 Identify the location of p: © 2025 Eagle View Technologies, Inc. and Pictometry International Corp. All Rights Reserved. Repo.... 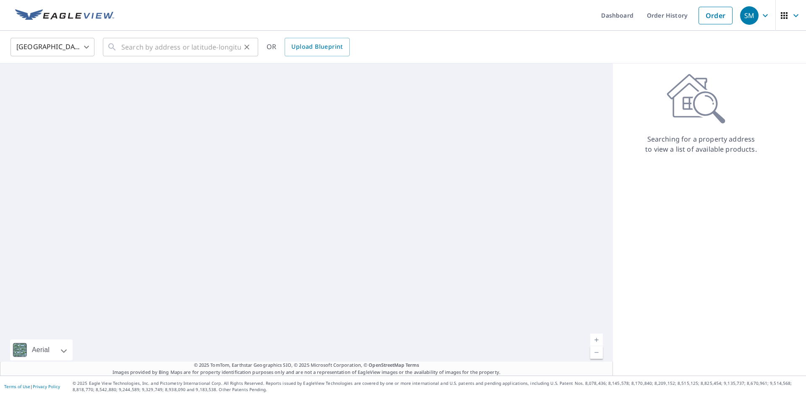
(437, 386).